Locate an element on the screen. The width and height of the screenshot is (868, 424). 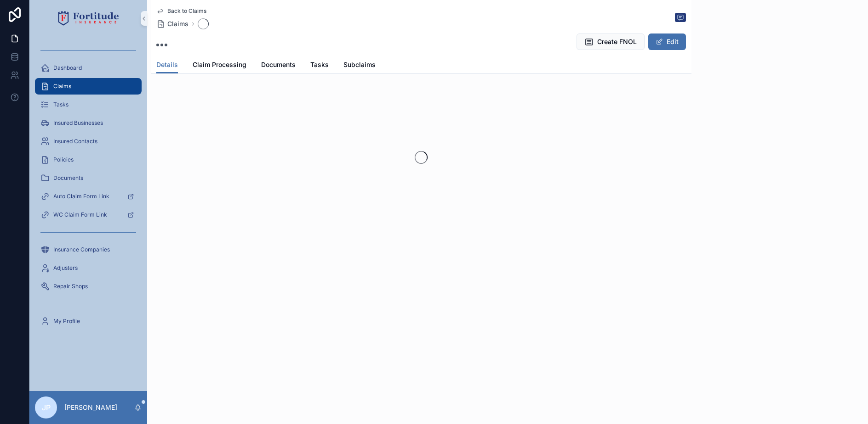
button: Edit is located at coordinates (667, 42).